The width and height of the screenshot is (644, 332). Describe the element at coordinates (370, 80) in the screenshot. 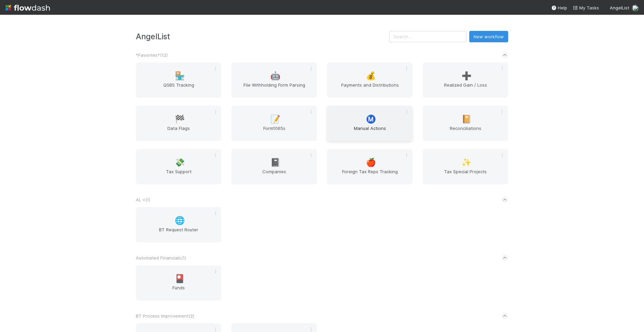

I see `a: 💰Payments and Distributions` at that location.